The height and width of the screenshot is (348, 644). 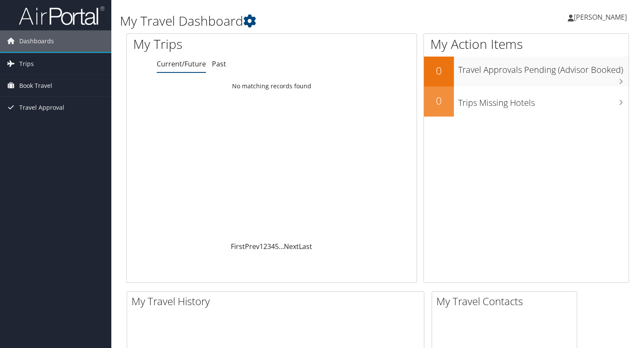 What do you see at coordinates (507, 301) in the screenshot?
I see `h2: My Travel Contacts` at bounding box center [507, 301].